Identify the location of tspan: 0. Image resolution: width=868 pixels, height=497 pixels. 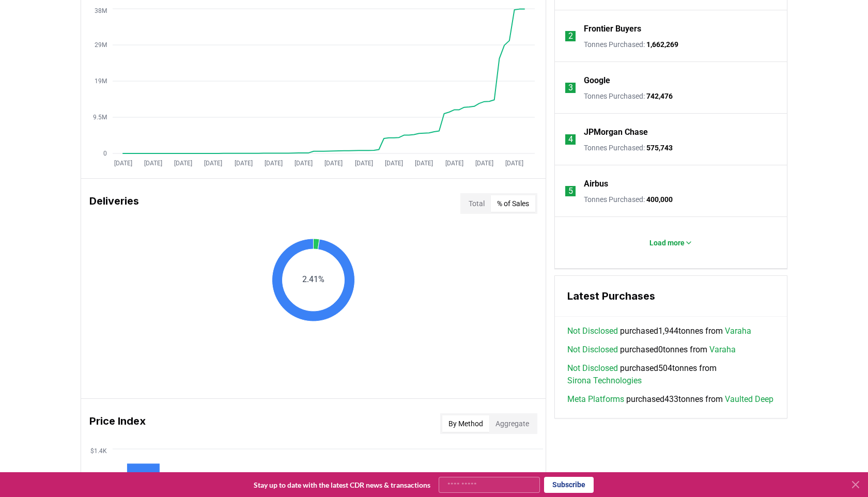
(105, 153).